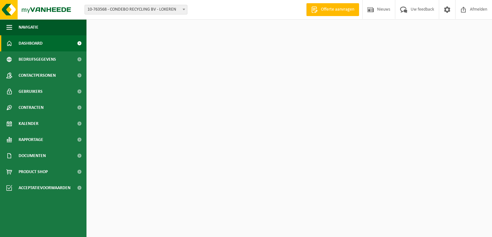 The width and height of the screenshot is (492, 237). What do you see at coordinates (29, 123) in the screenshot?
I see `span: Kalender` at bounding box center [29, 123].